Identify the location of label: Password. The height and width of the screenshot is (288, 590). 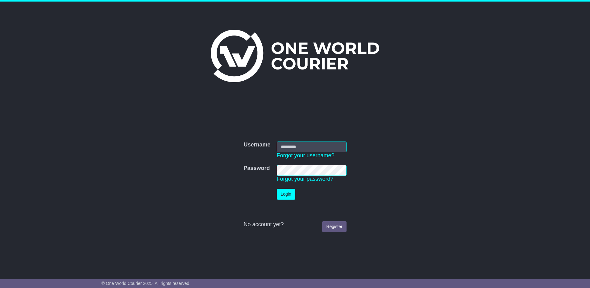
(256, 168).